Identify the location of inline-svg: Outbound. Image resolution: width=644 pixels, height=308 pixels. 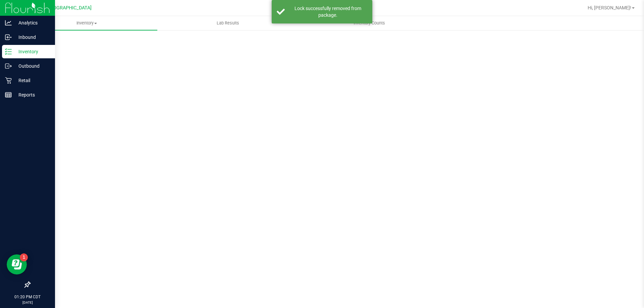
(8, 66).